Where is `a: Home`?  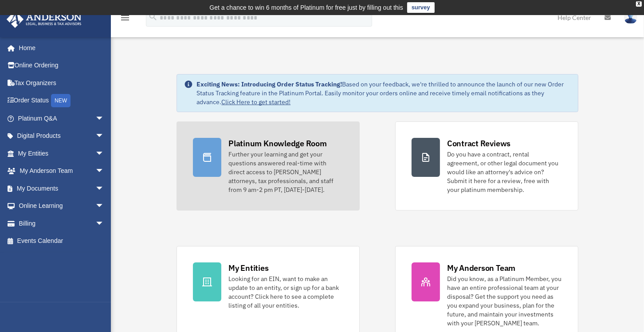
a: Home is located at coordinates (60, 48).